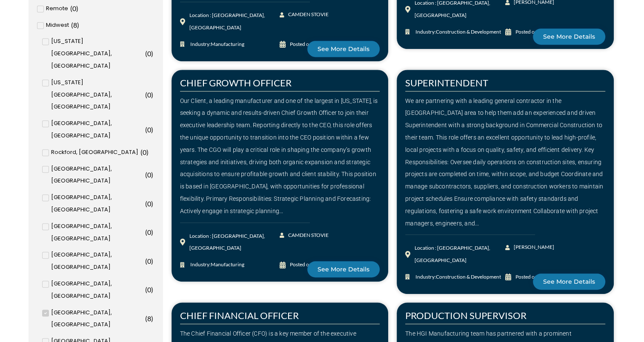 This screenshot has width=644, height=342. Describe the element at coordinates (239, 315) in the screenshot. I see `a: CHIEF FINANCIAL OFFICER` at that location.